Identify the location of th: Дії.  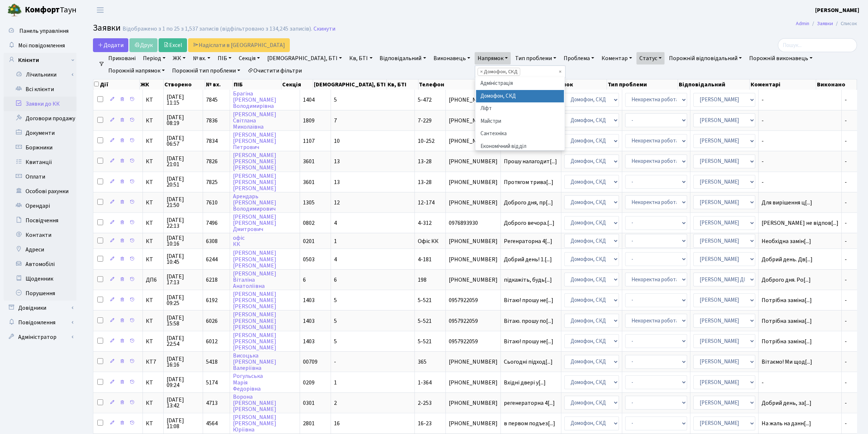
(116, 84).